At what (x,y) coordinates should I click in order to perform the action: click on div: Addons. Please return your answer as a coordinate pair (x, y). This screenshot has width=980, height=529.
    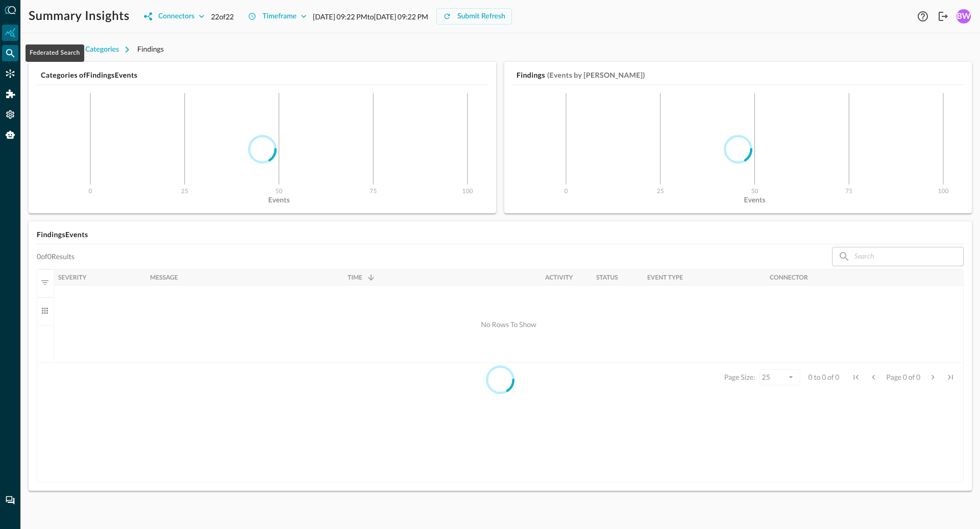
    Looking at the image, I should click on (11, 94).